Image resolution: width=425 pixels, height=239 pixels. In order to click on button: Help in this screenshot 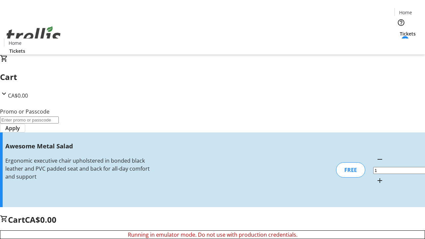, I will do `click(401, 23)`.